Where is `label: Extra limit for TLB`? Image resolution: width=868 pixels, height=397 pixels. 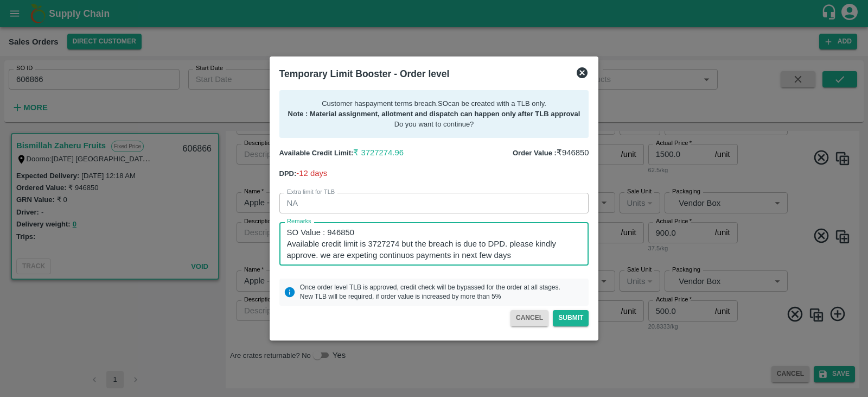
label: Extra limit for TLB is located at coordinates (311, 192).